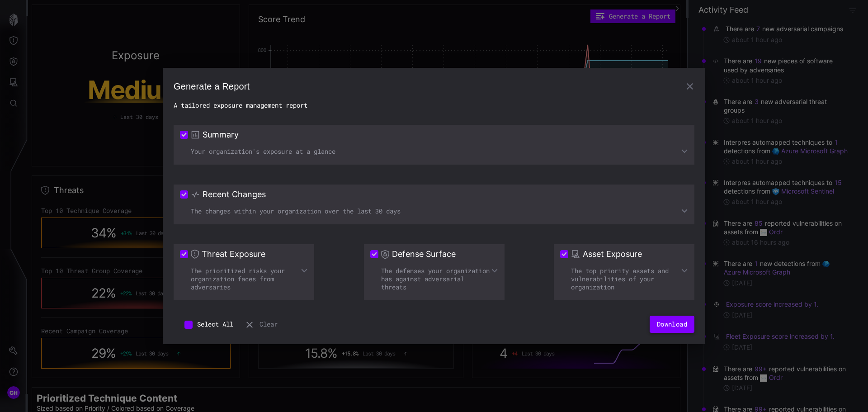 This screenshot has width=868, height=412. I want to click on h3: Asset Exposure, so click(612, 254).